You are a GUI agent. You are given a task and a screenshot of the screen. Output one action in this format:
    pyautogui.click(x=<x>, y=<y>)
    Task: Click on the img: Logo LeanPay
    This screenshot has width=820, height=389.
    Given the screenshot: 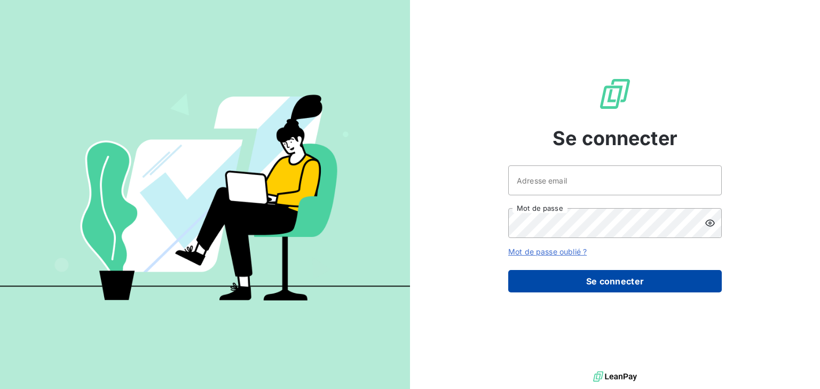 What is the action you would take?
    pyautogui.click(x=615, y=94)
    